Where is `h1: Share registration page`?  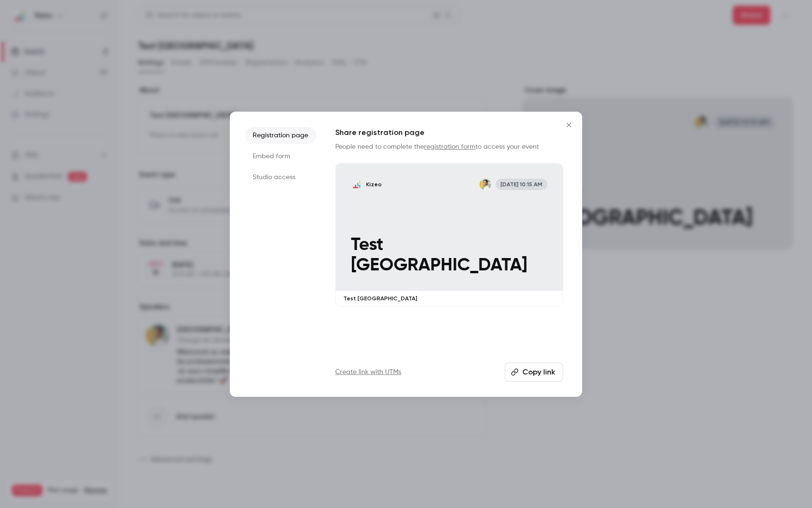
h1: Share registration page is located at coordinates (449, 132).